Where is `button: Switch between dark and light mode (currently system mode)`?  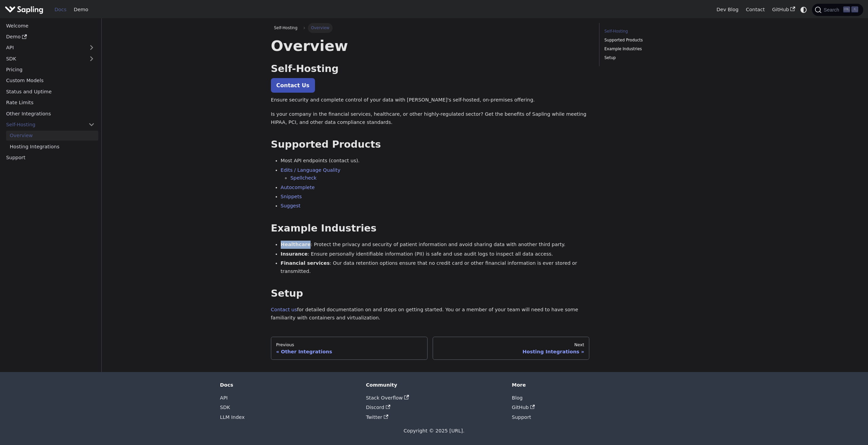 button: Switch between dark and light mode (currently system mode) is located at coordinates (803, 10).